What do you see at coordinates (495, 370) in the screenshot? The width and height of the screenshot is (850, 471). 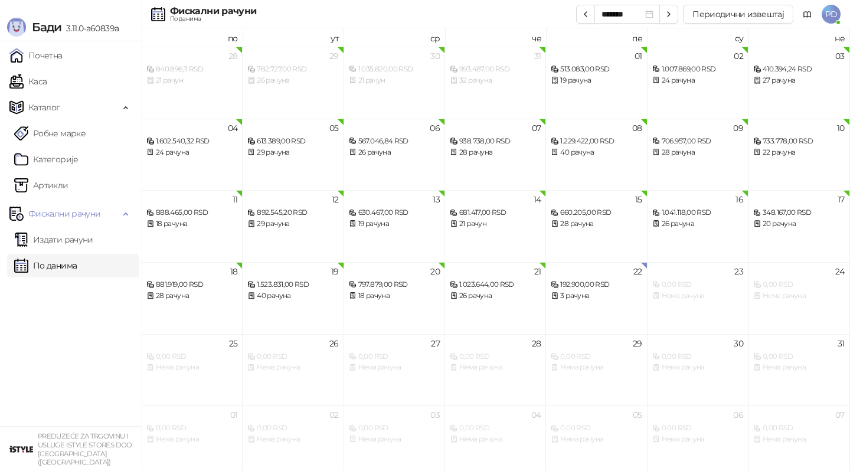 I see `td: 2025-08-28` at bounding box center [495, 370].